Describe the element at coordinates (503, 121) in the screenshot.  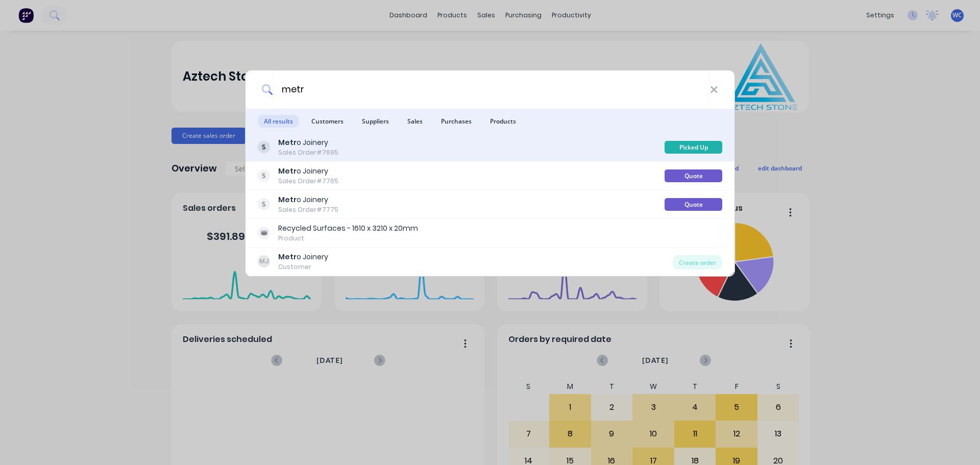
I see `span: Products` at that location.